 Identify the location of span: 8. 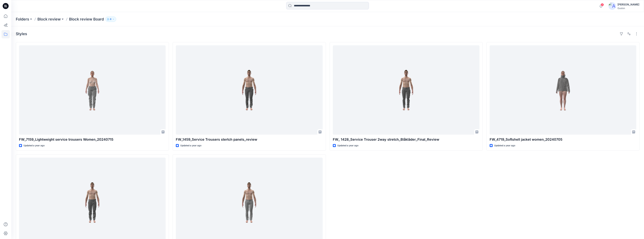
(602, 5).